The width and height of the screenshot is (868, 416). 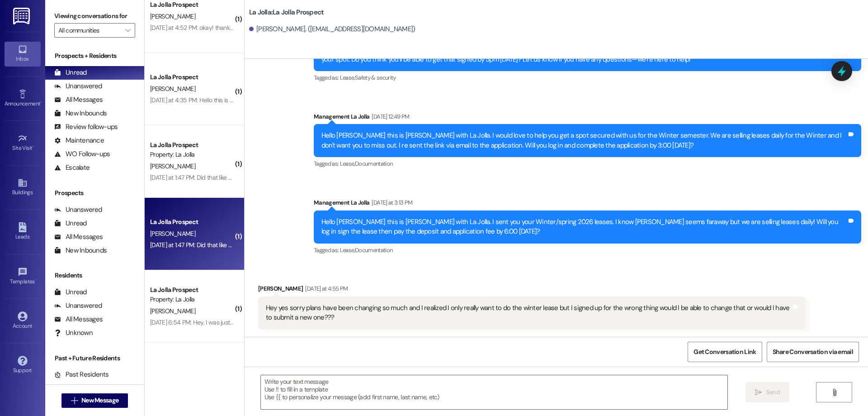 What do you see at coordinates (22, 365) in the screenshot?
I see `a: Support` at bounding box center [22, 365].